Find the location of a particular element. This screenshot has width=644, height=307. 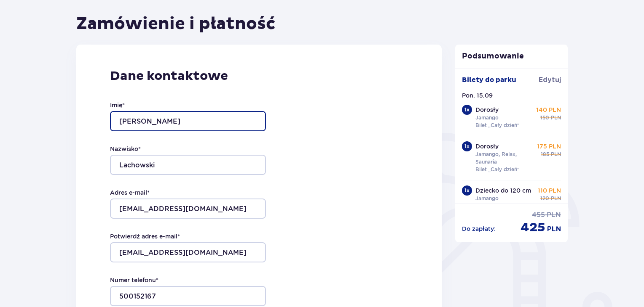

span: Edytuj is located at coordinates (549, 80).